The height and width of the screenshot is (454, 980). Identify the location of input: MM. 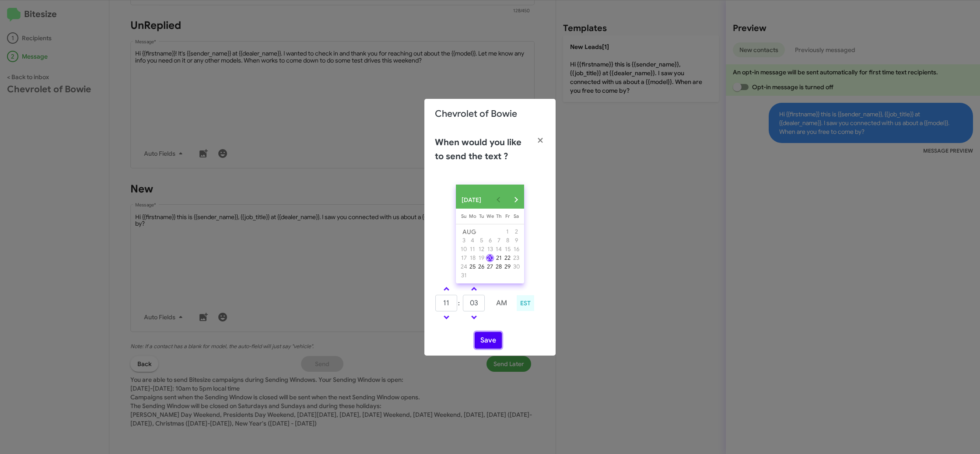
(474, 303).